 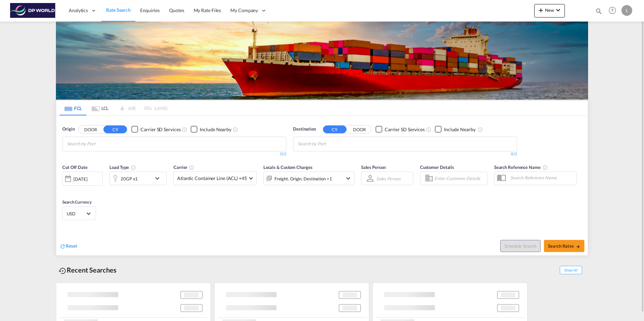 What do you see at coordinates (460, 179) in the screenshot?
I see `input: Enter Customer Details` at bounding box center [460, 179].